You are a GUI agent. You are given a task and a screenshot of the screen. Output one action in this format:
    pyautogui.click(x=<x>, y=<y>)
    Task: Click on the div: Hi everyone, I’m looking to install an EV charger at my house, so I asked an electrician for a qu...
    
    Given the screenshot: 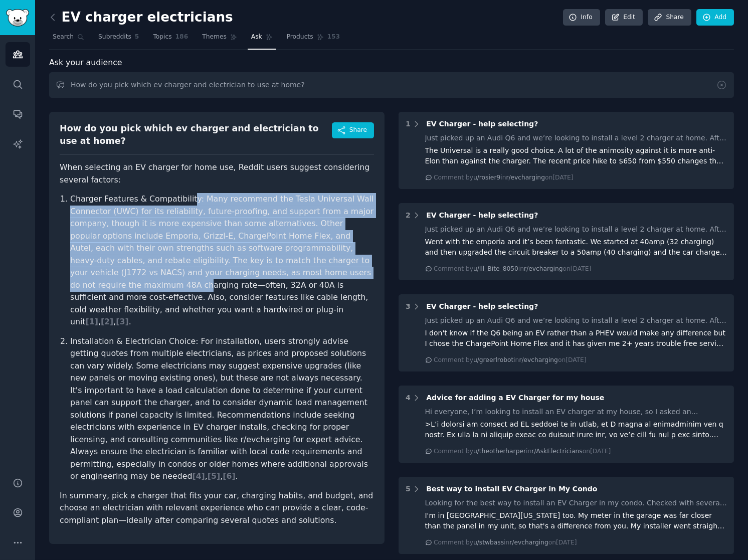 What is the action you would take?
    pyautogui.click(x=575, y=411)
    